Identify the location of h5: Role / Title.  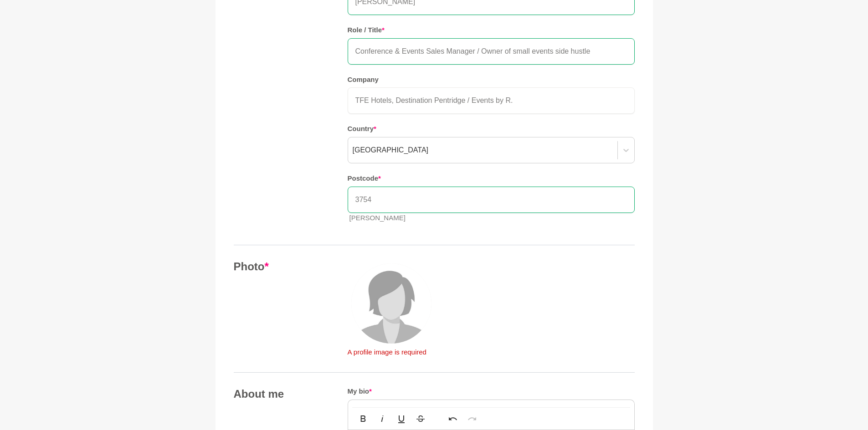
(491, 30).